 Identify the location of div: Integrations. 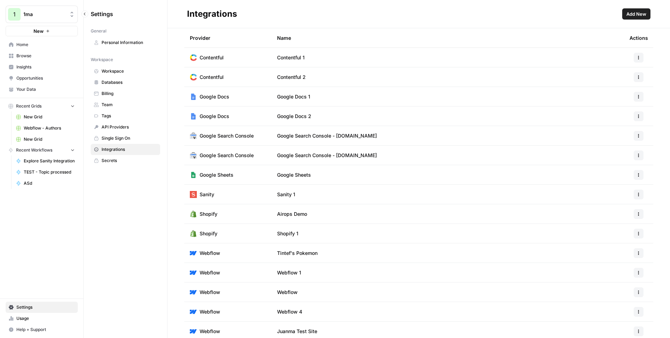
(212, 14).